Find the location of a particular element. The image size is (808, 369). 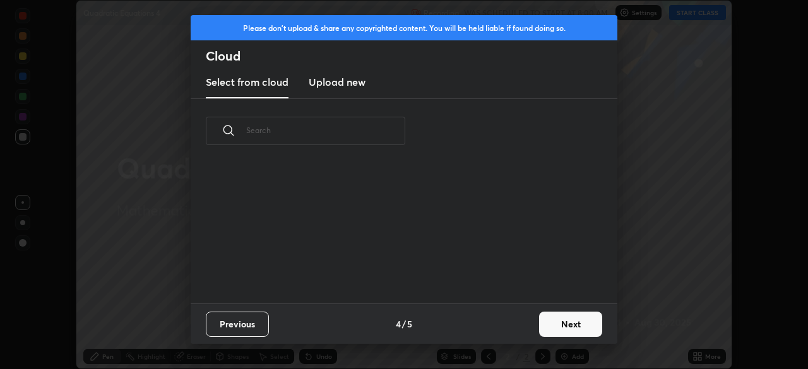

div: Please don't upload & share any copyrighted content. You will be held liable if found doing so. is located at coordinates (404, 28).